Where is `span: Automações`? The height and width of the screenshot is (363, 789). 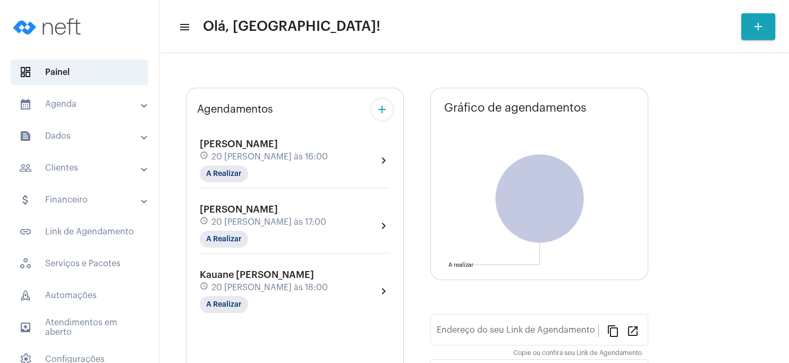
span: Automações is located at coordinates (79, 296).